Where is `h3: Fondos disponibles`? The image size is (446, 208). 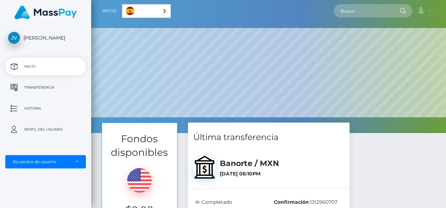
h3: Fondos disponibles is located at coordinates (140, 146).